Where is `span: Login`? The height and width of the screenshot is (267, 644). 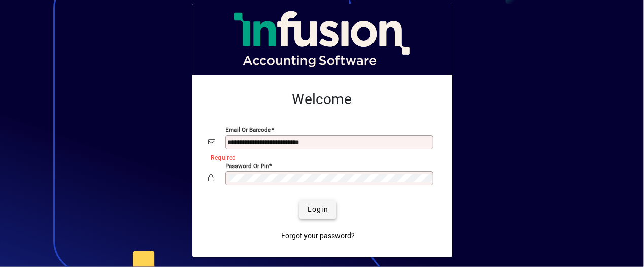 span: Login is located at coordinates (318, 209).